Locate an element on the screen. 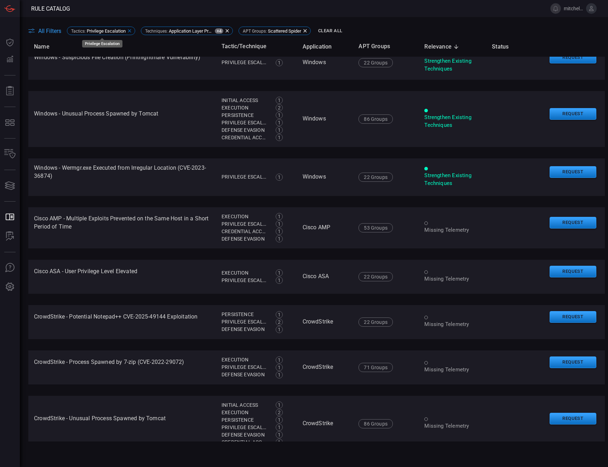 This screenshot has height=467, width=608. td: CrowdStrike - Process Spawned by 7-zip (CVE-2022-29072) is located at coordinates (122, 367).